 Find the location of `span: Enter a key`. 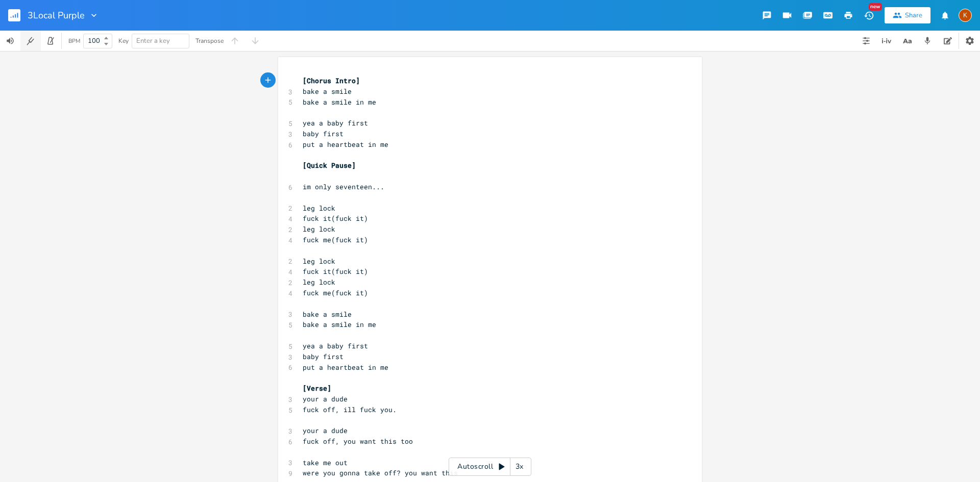

span: Enter a key is located at coordinates (153, 41).